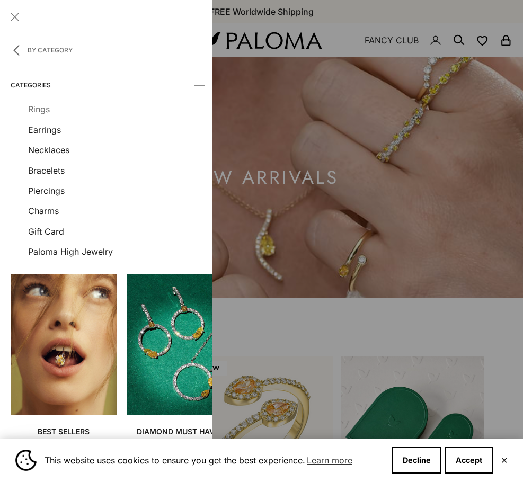  Describe the element at coordinates (180, 361) in the screenshot. I see `a: Diamond Must HavesSHOP NOW` at that location.